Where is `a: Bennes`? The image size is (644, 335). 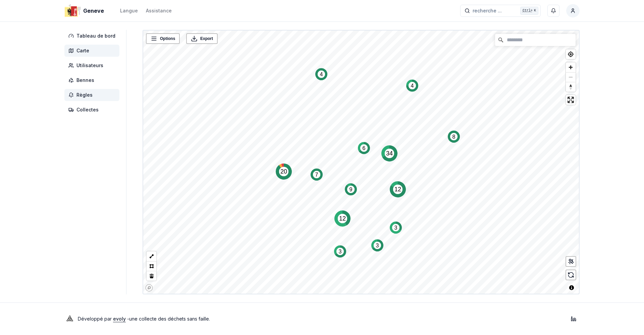
a: Bennes is located at coordinates (93, 80).